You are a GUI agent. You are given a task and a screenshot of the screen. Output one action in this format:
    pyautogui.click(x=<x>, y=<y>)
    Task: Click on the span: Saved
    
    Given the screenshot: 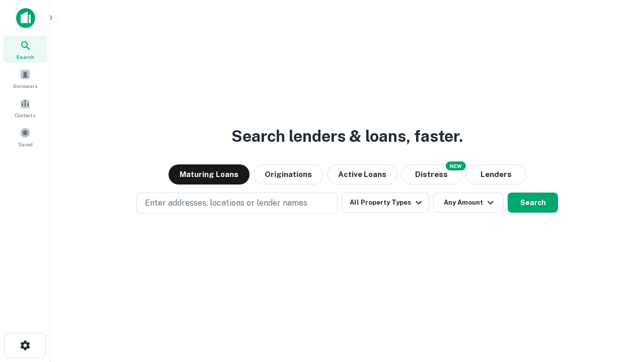 What is the action you would take?
    pyautogui.click(x=25, y=144)
    